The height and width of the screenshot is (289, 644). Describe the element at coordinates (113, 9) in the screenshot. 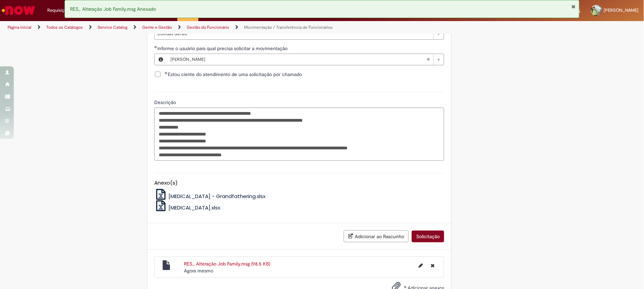

I see `span: RES_ Alteração Job Family.msg Anexado` at that location.